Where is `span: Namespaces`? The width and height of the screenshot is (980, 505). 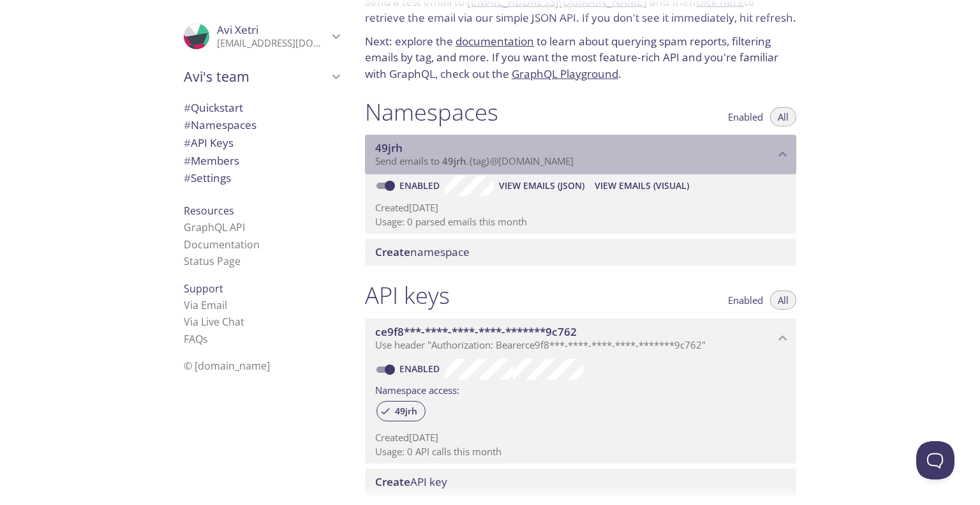 span: Namespaces is located at coordinates (220, 125).